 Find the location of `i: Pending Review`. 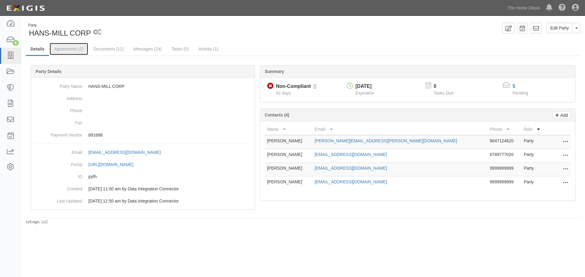

i: Pending Review is located at coordinates (315, 87).